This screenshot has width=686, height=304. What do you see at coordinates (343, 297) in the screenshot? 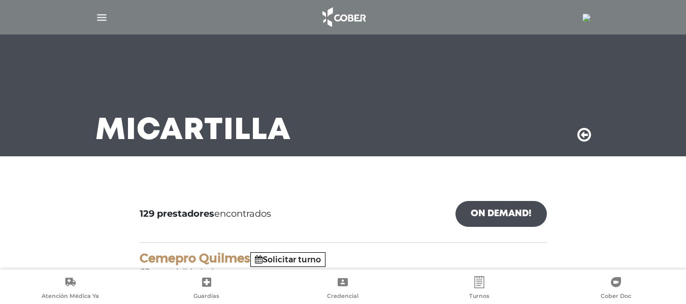
I see `span: Credencial` at bounding box center [343, 297].